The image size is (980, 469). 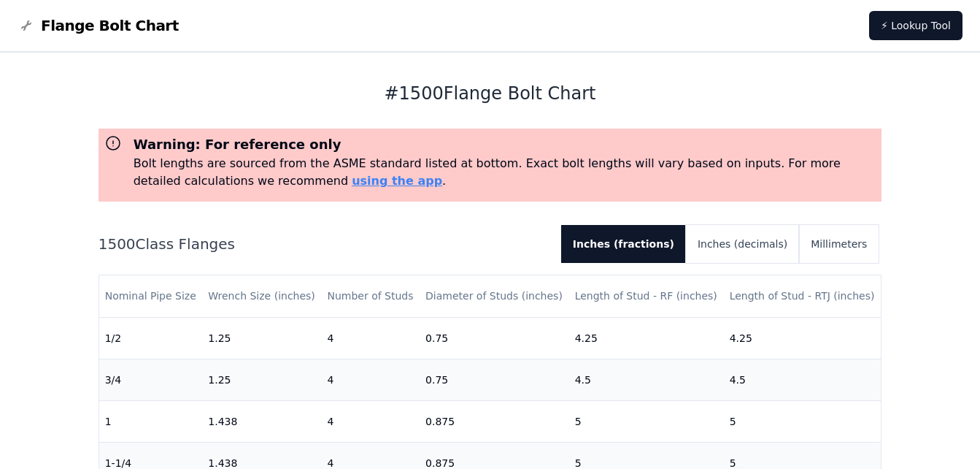 What do you see at coordinates (490, 94) in the screenshot?
I see `h1: # 1500 Flange Bolt Chart` at bounding box center [490, 94].